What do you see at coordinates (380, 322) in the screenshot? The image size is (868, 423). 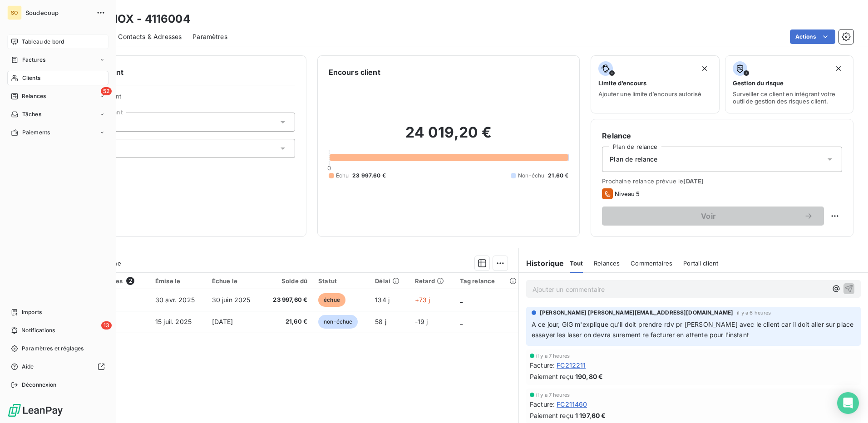 I see `span: 58 j` at bounding box center [380, 322].